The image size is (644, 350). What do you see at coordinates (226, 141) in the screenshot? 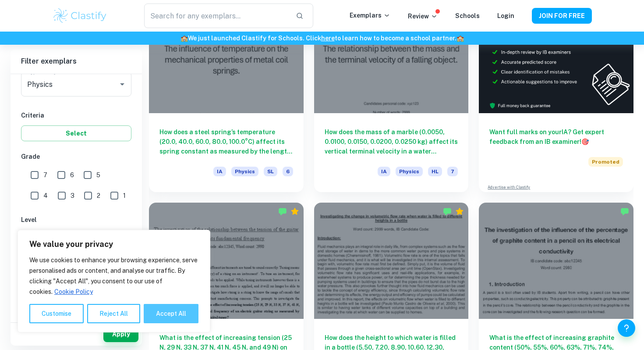
I see `h6: How does a steel spring’s temperature (20.0, 40.0, 60.0, 80.0, 100.0°C) affect its spring constan...` at bounding box center [226, 141].